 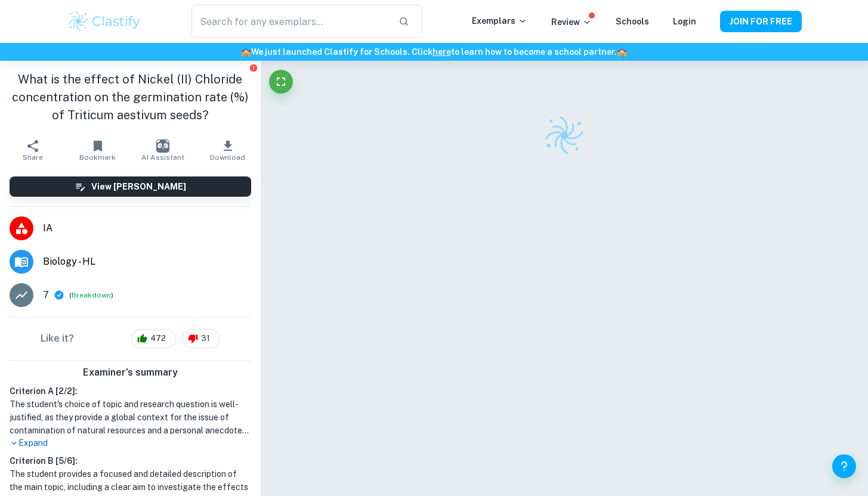 What do you see at coordinates (281, 81) in the screenshot?
I see `button: Fullscreen` at bounding box center [281, 81].